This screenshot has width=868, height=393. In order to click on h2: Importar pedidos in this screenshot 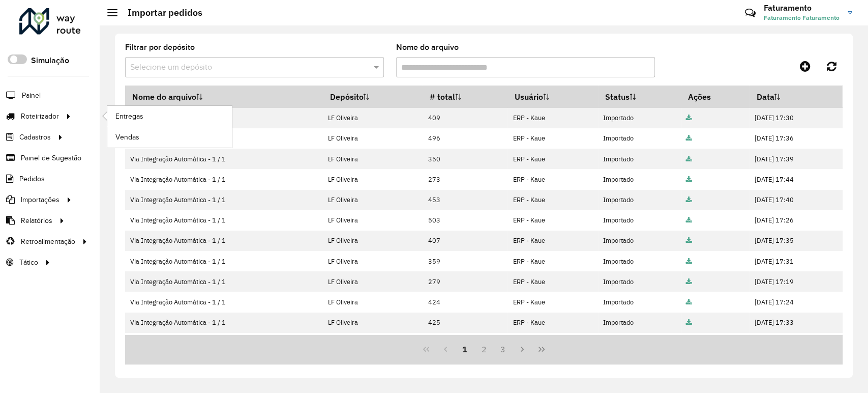, I will do `click(160, 13)`.